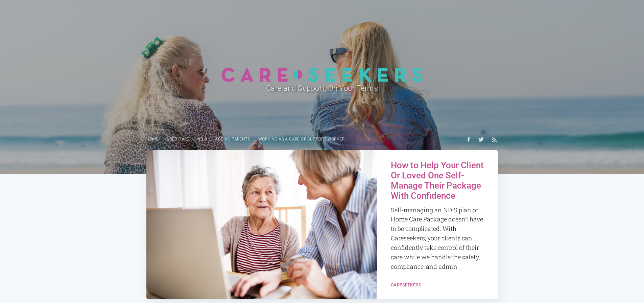 The width and height of the screenshot is (644, 303). What do you see at coordinates (233, 139) in the screenshot?
I see `a: Ageing parents` at bounding box center [233, 139].